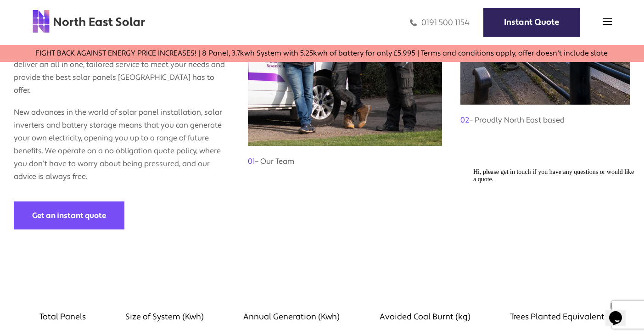 This screenshot has width=644, height=335. What do you see at coordinates (164, 317) in the screenshot?
I see `h3: Size of System (Kwh)` at bounding box center [164, 317].